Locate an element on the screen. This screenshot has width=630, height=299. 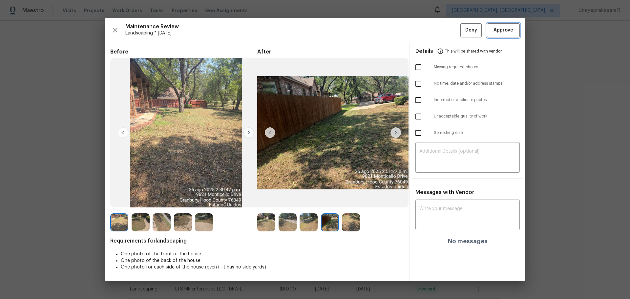
button: Deny is located at coordinates (471, 30).